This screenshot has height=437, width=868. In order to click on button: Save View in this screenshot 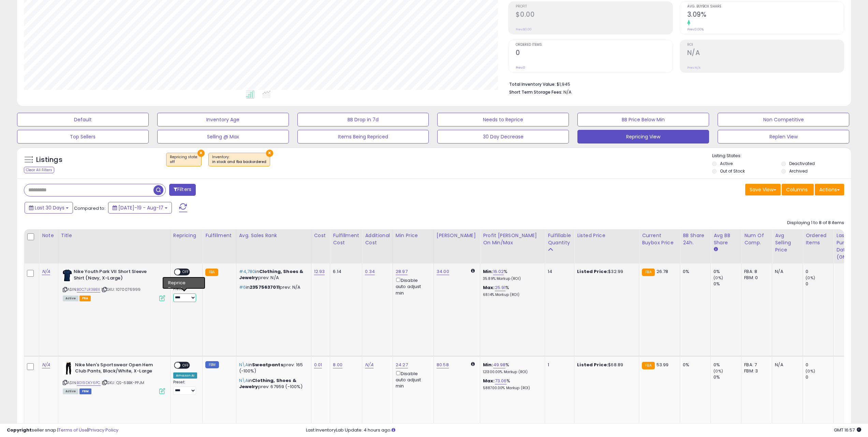, I will do `click(763, 189)`.